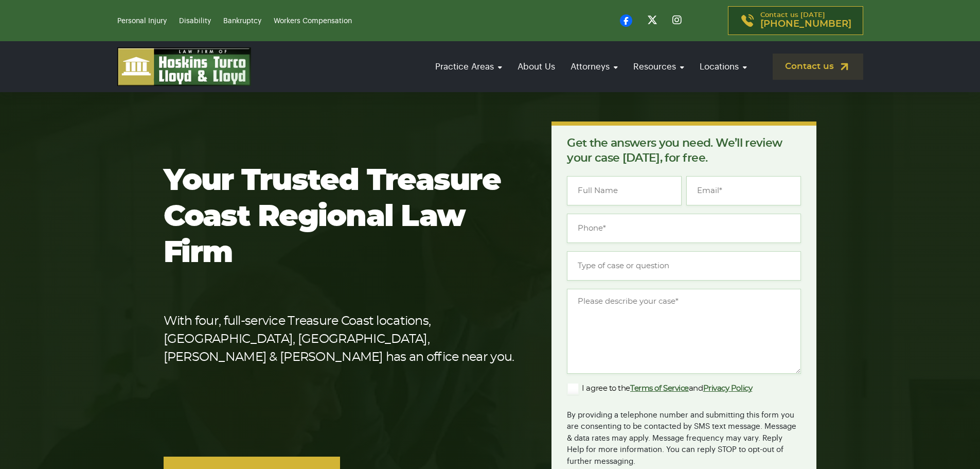 Image resolution: width=980 pixels, height=469 pixels. I want to click on a: Bankruptcy, so click(242, 21).